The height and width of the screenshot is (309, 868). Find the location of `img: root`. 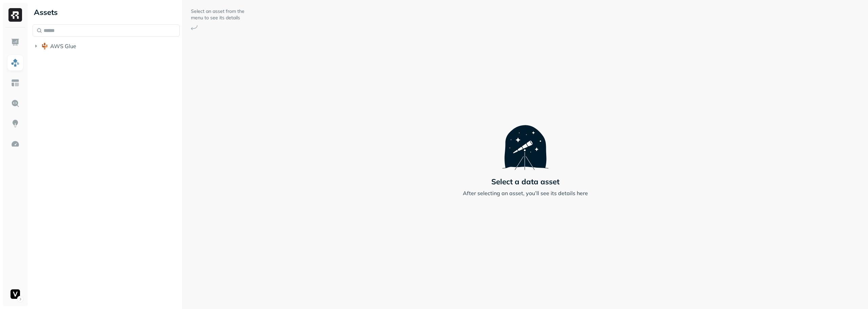

img: root is located at coordinates (44, 46).